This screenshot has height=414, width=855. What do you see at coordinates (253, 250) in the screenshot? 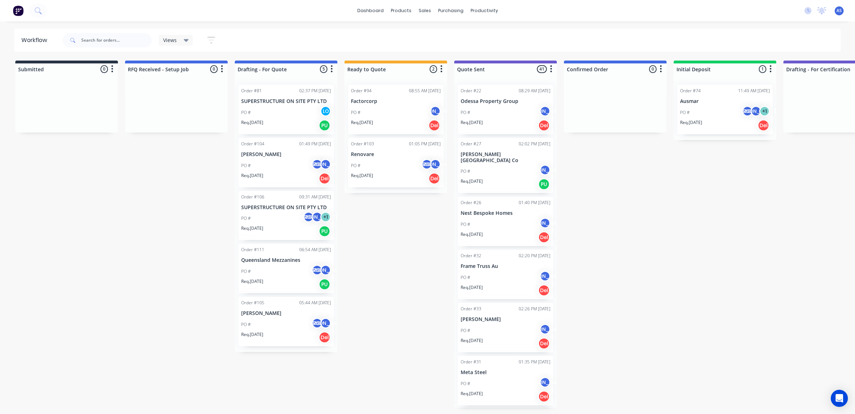
I see `div: Order #111` at bounding box center [253, 250].